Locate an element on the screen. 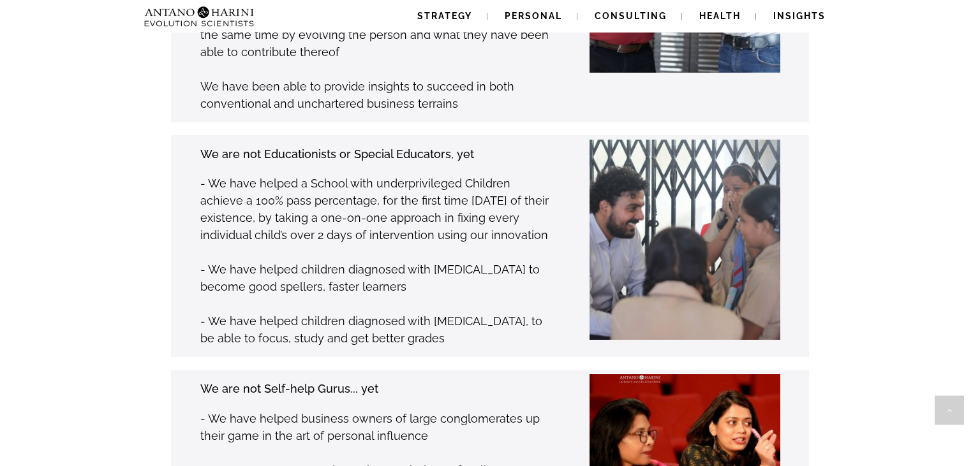  p: - We have helped a School with underprivileged Children achieve a 100% pass percentage, for the f... is located at coordinates (375, 209).